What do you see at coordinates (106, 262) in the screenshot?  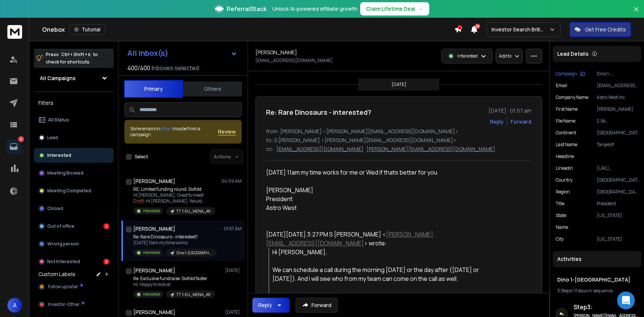 I see `div: 2` at bounding box center [106, 262].